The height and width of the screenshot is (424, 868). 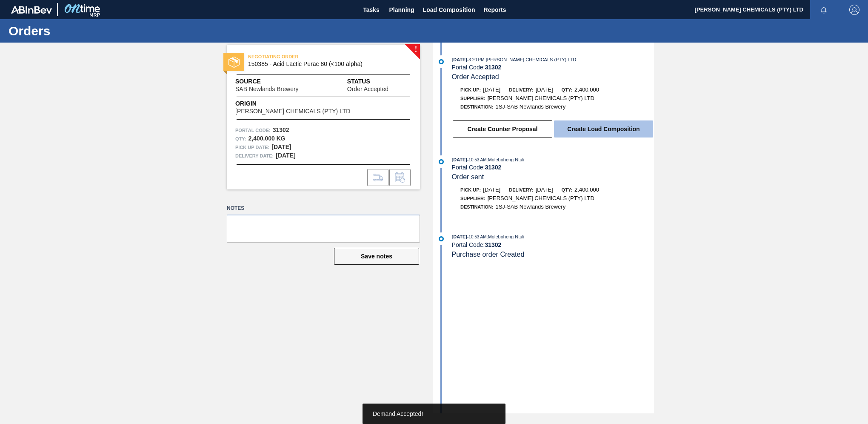 What do you see at coordinates (495, 10) in the screenshot?
I see `span: Reports` at bounding box center [495, 10].